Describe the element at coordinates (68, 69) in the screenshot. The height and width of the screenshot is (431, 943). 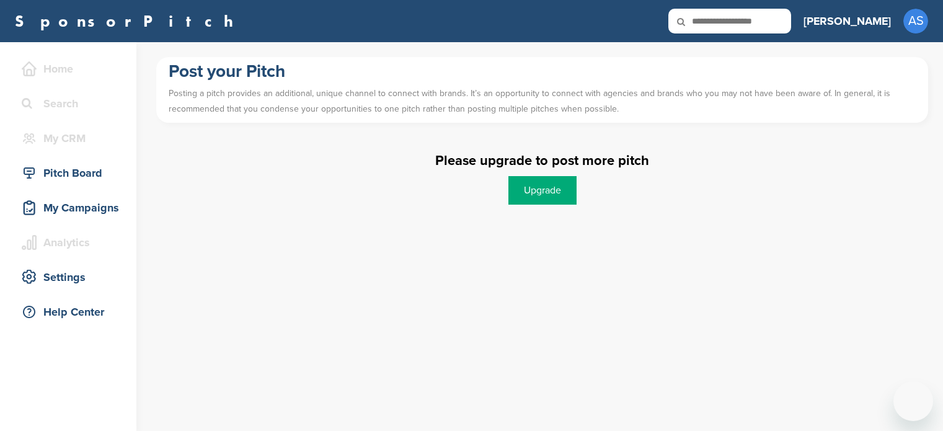
I see `a: Home` at that location.